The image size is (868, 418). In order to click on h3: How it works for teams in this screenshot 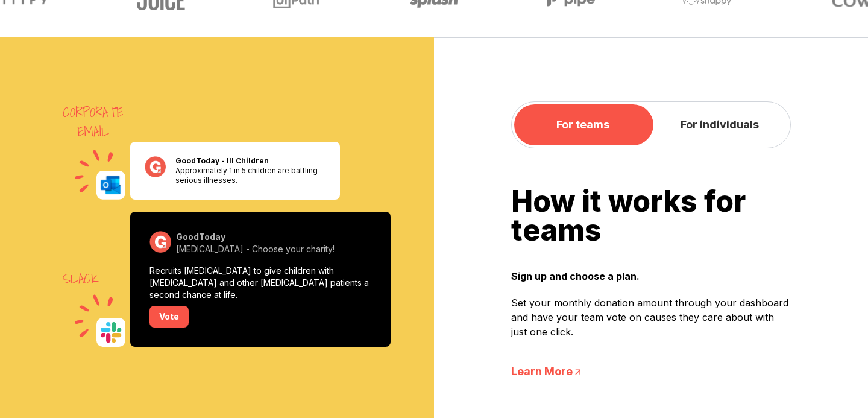, I will do `click(652, 216)`.